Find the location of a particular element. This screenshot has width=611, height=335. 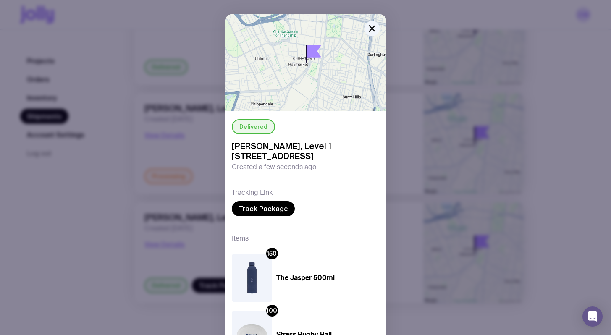

div: Delivered is located at coordinates (253, 127).